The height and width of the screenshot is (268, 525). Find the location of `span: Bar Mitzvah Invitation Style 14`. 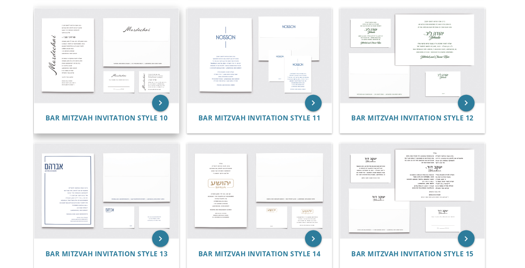

span: Bar Mitzvah Invitation Style 14 is located at coordinates (259, 253).